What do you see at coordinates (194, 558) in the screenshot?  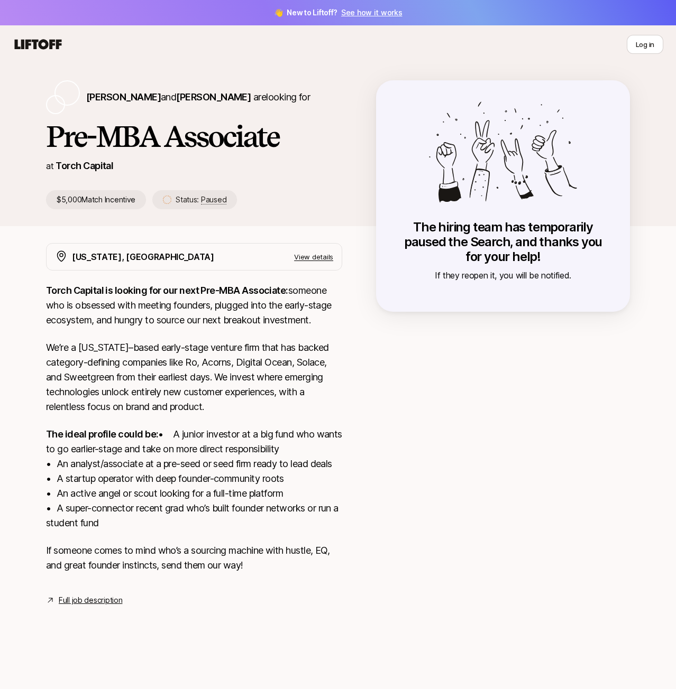 I see `p: If someone comes to mind who’s a sourcing machine with hustle, EQ, and great founder instincts, s...` at bounding box center [194, 558].